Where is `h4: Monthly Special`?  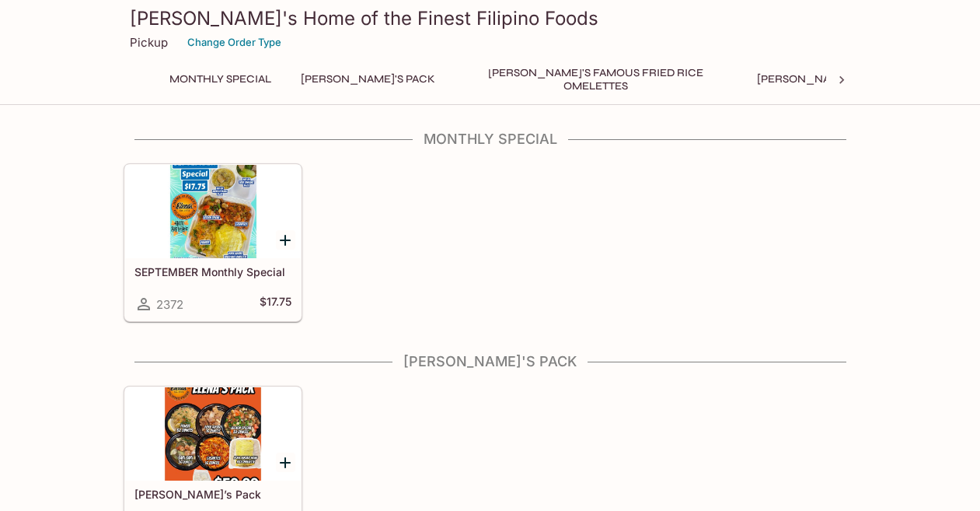
h4: Monthly Special is located at coordinates (491, 139).